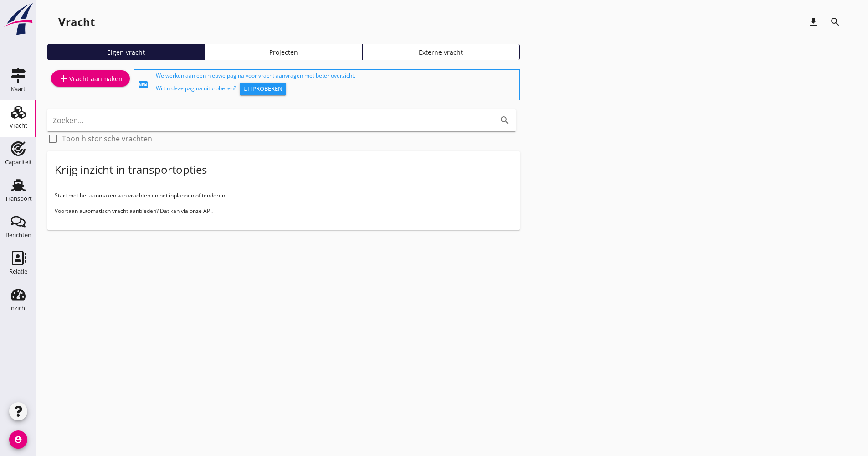 Image resolution: width=868 pixels, height=456 pixels. I want to click on div: Capaciteit, so click(18, 162).